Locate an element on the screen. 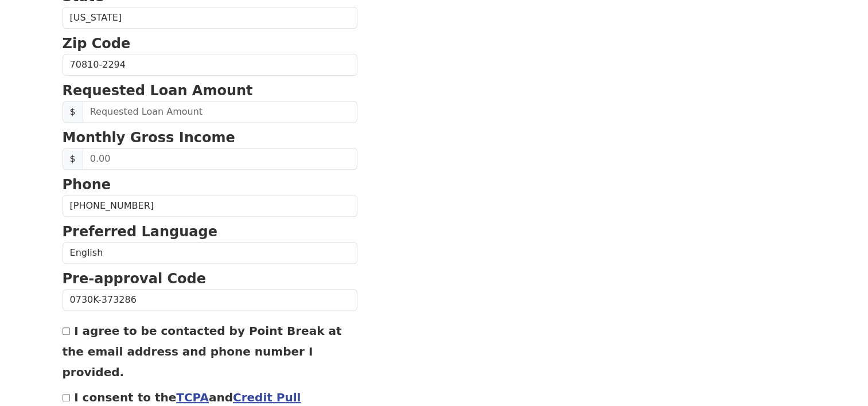 The width and height of the screenshot is (868, 406). label: I agree to be contacted by Point Break at the email address and phone number I provided. is located at coordinates (202, 352).